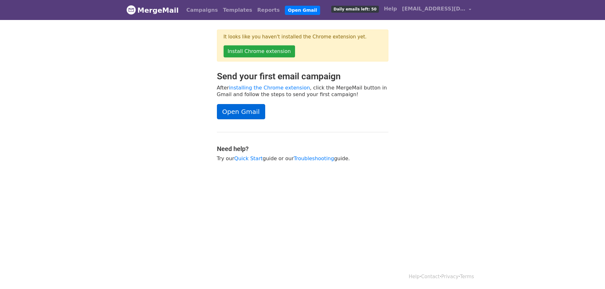 Image resolution: width=605 pixels, height=289 pixels. What do you see at coordinates (302, 37) in the screenshot?
I see `p: It looks like you haven't installed the Chrome extension yet.` at bounding box center [302, 37].